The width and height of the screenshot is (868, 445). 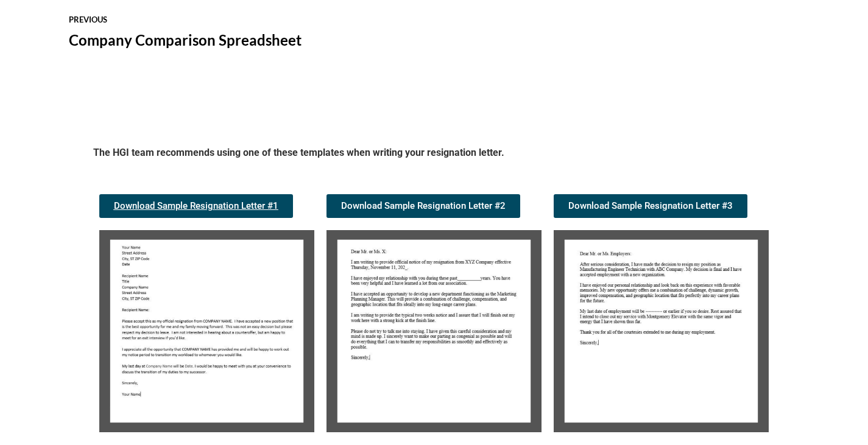 I want to click on a: Download Sample Resignation Letter #3, so click(x=651, y=206).